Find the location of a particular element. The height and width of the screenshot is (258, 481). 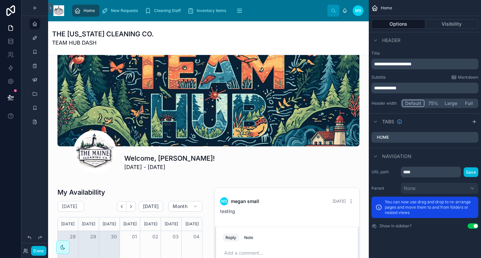

a: Home is located at coordinates (86, 11).